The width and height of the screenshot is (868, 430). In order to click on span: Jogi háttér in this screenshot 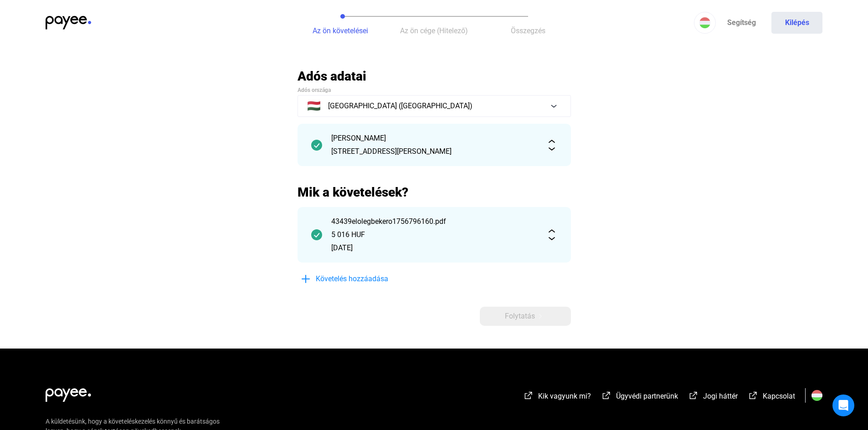, I will do `click(720, 396)`.